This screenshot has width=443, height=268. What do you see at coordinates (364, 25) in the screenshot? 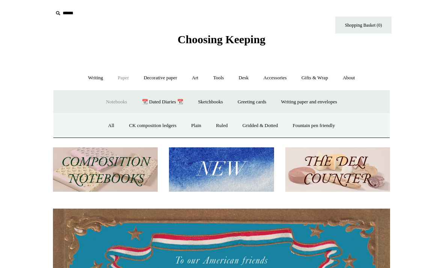
I see `a: Shopping Basket (0)` at bounding box center [364, 25].